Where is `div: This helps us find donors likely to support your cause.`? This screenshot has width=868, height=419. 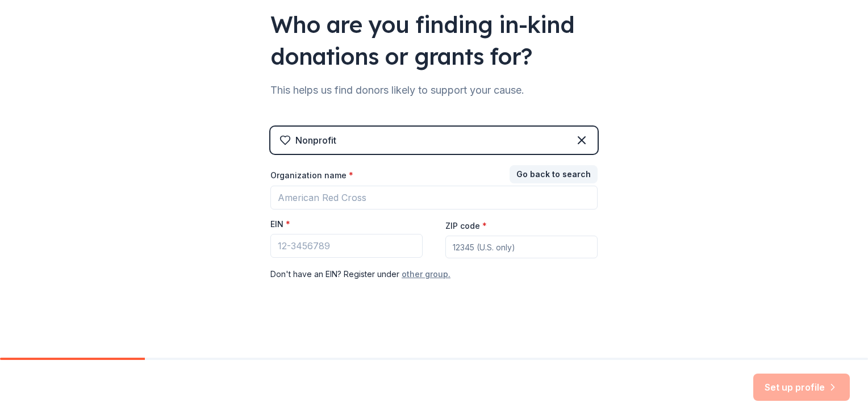
div: This helps us find donors likely to support your cause. is located at coordinates (434, 90).